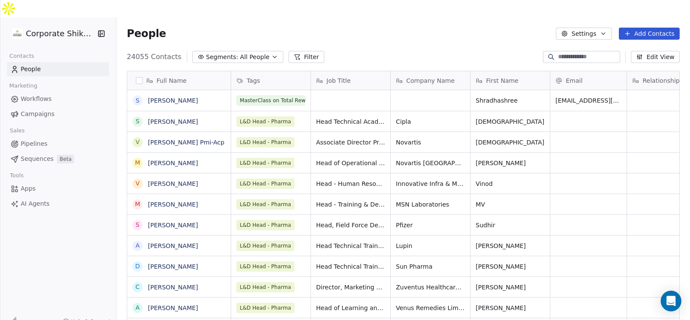 The width and height of the screenshot is (690, 320). I want to click on a: Pipelines, so click(58, 144).